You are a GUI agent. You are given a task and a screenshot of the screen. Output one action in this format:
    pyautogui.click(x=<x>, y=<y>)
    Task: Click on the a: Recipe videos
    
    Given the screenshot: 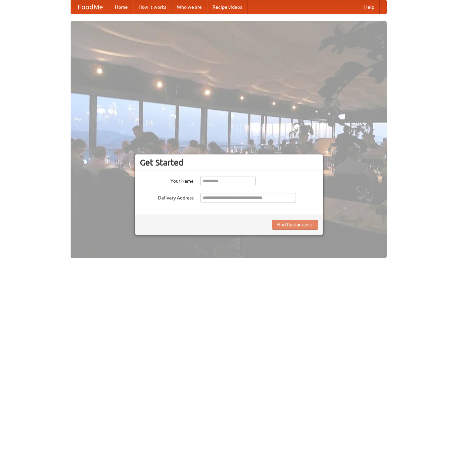 What is the action you would take?
    pyautogui.click(x=227, y=7)
    